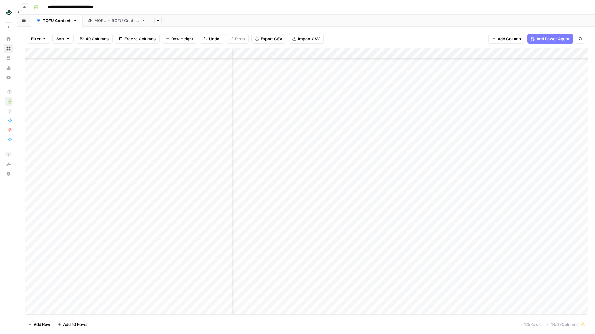 The width and height of the screenshot is (595, 334). What do you see at coordinates (8, 174) in the screenshot?
I see `button: Help + Support` at bounding box center [8, 174].